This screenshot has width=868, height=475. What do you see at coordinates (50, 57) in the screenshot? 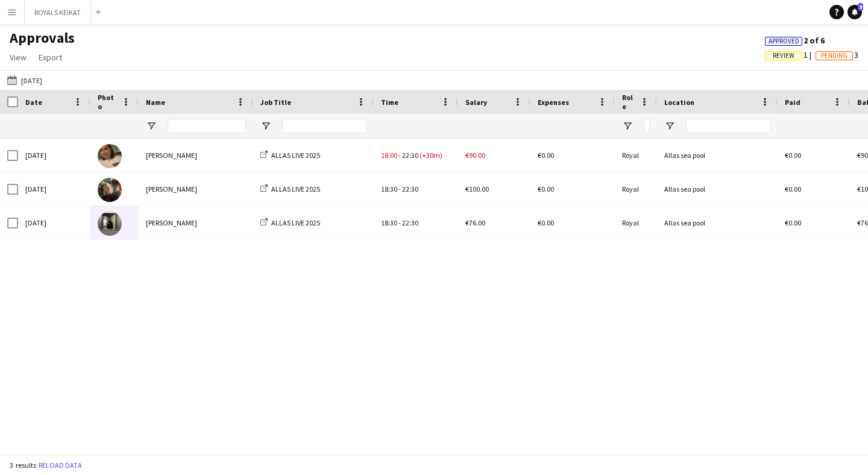
I see `a: Export` at bounding box center [50, 57].